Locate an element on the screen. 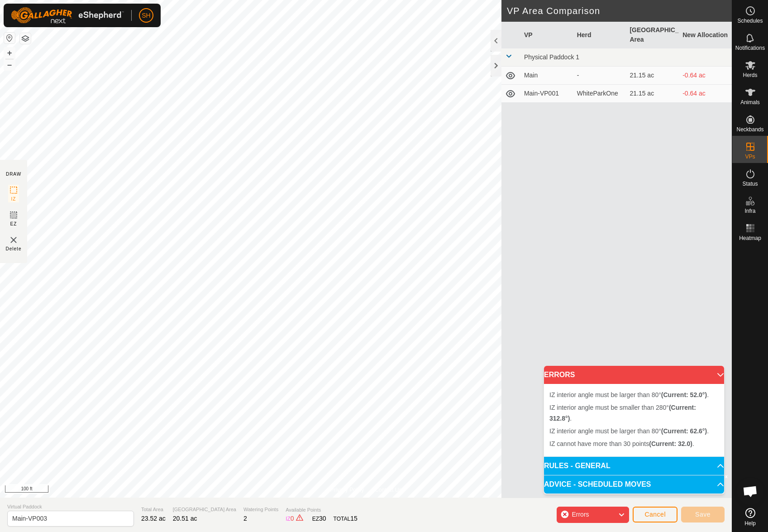  button: Save is located at coordinates (703, 514).